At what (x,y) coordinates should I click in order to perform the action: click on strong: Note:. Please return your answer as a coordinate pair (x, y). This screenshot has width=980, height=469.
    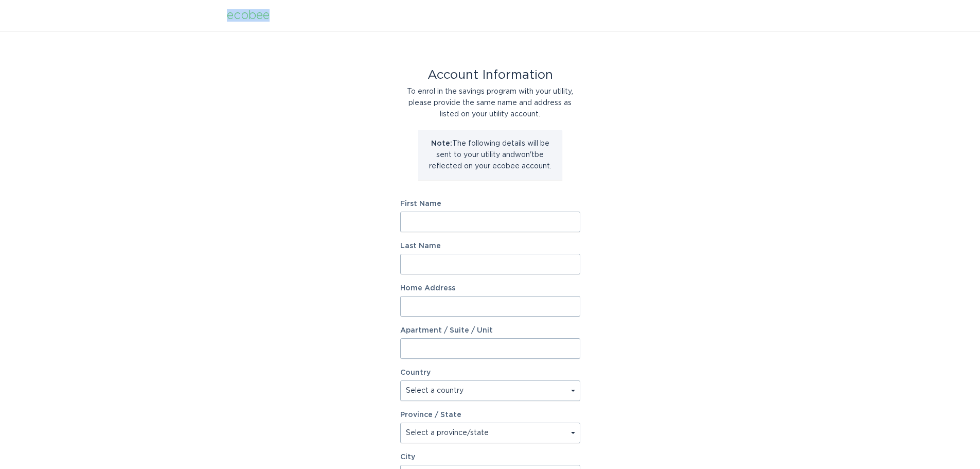
    Looking at the image, I should click on (441, 144).